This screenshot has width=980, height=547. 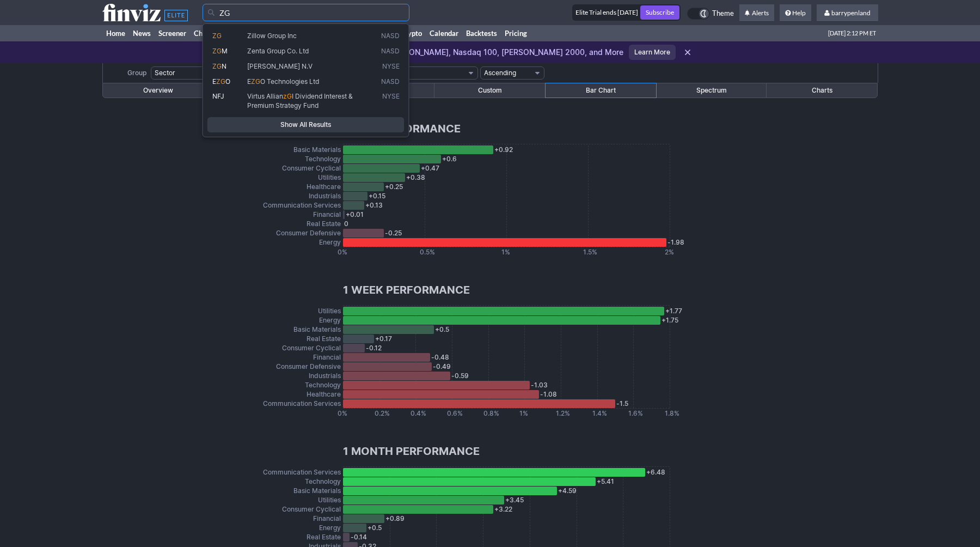 I want to click on a: barrypenland, so click(x=847, y=13).